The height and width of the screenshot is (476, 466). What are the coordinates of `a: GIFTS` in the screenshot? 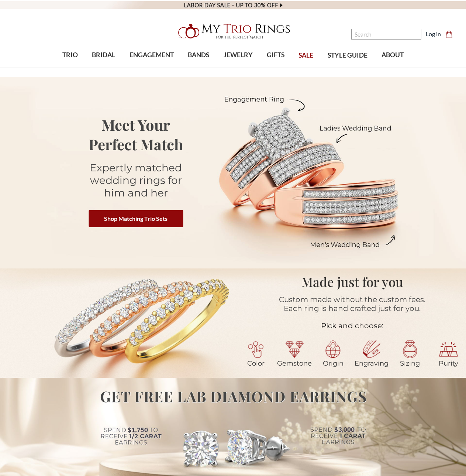 It's located at (275, 55).